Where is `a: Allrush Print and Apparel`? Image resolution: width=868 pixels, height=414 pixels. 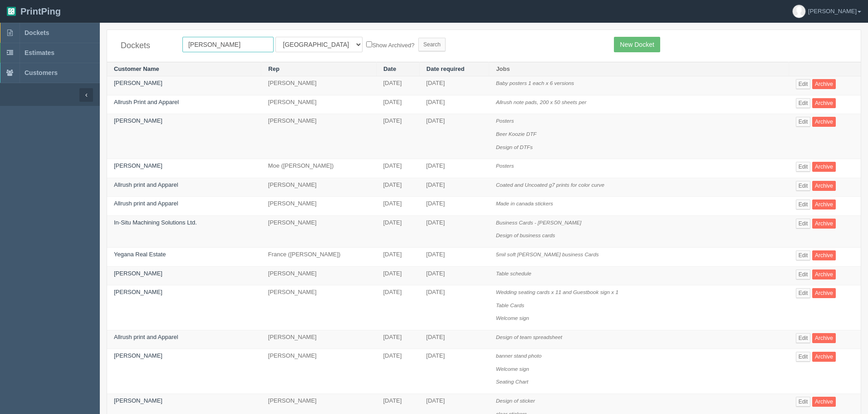 a: Allrush Print and Apparel is located at coordinates (146, 102).